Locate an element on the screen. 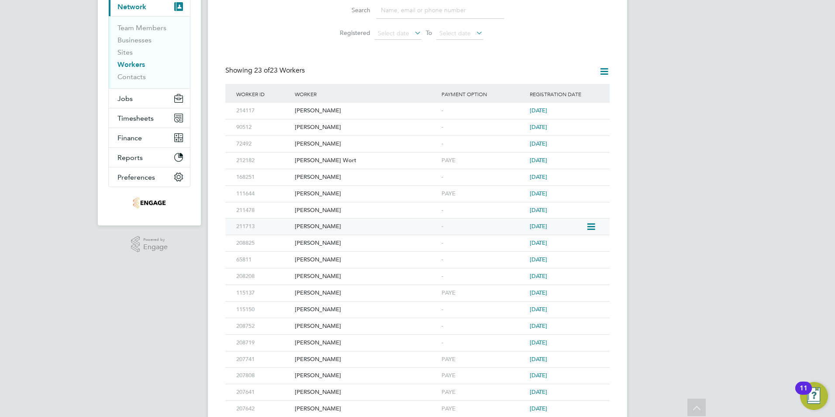 The width and height of the screenshot is (835, 417). div: 111644 is located at coordinates (263, 193).